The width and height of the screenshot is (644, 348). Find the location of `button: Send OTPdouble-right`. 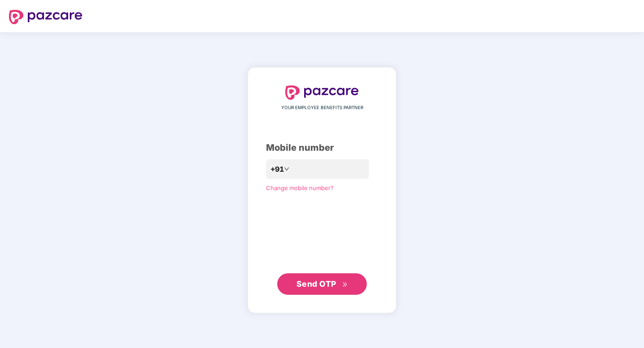

button: Send OTPdouble-right is located at coordinates (322, 284).